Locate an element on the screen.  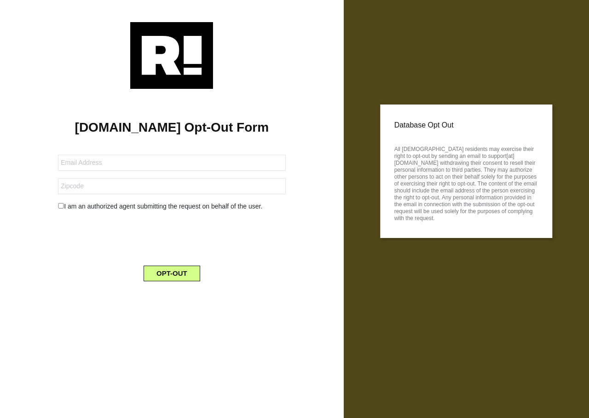
img: Retention.com is located at coordinates (172, 55).